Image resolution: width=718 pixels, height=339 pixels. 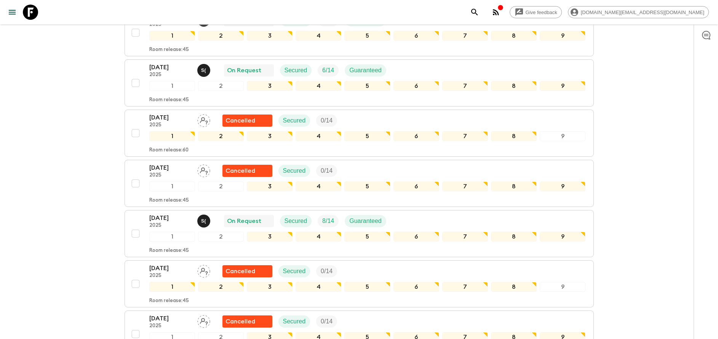 I want to click on a: Give feedback, so click(x=535, y=12).